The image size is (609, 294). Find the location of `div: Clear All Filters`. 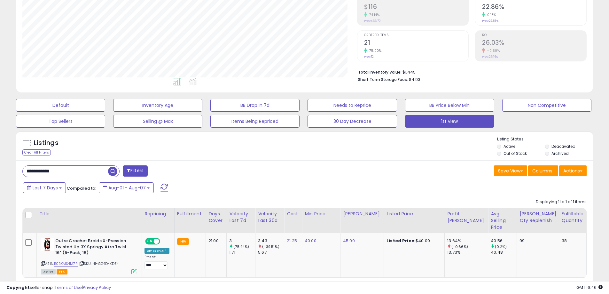

div: Clear All Filters is located at coordinates (36, 152).